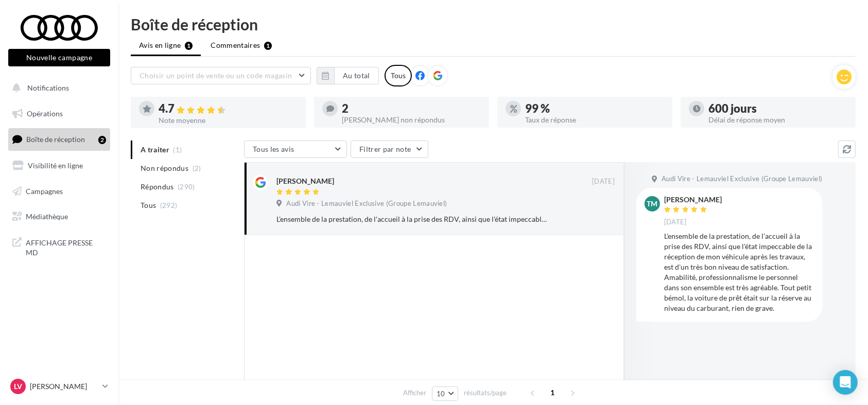 The image size is (868, 405). What do you see at coordinates (485, 393) in the screenshot?
I see `span: résultats/page` at bounding box center [485, 393].